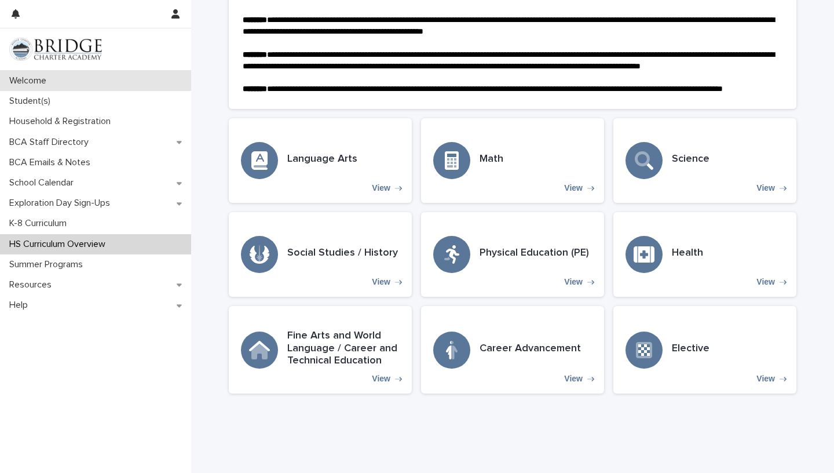  Describe the element at coordinates (52, 162) in the screenshot. I see `p: BCA Emails & Notes` at that location.